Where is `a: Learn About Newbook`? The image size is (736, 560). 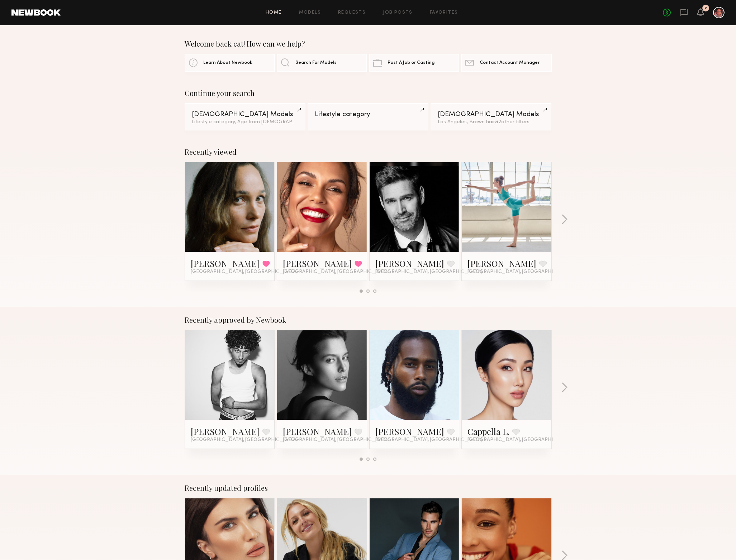 a: Learn About Newbook is located at coordinates (230, 63).